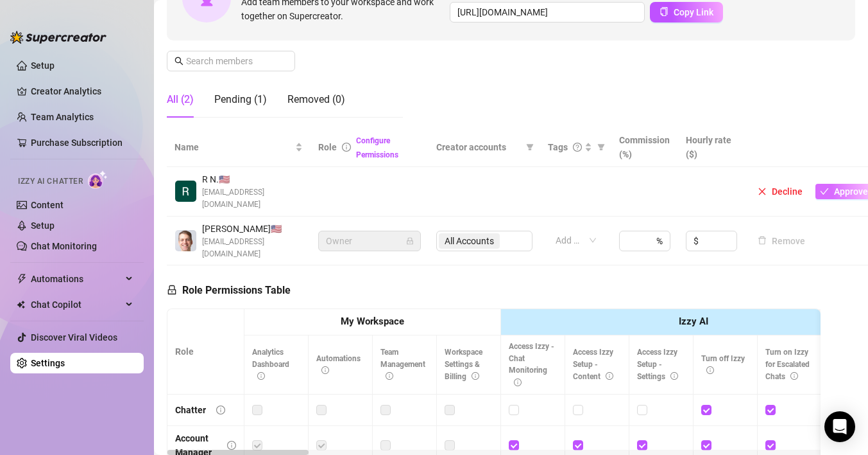 The width and height of the screenshot is (868, 455). Describe the element at coordinates (464, 364) in the screenshot. I see `span: Workspace Settings & Billing` at that location.